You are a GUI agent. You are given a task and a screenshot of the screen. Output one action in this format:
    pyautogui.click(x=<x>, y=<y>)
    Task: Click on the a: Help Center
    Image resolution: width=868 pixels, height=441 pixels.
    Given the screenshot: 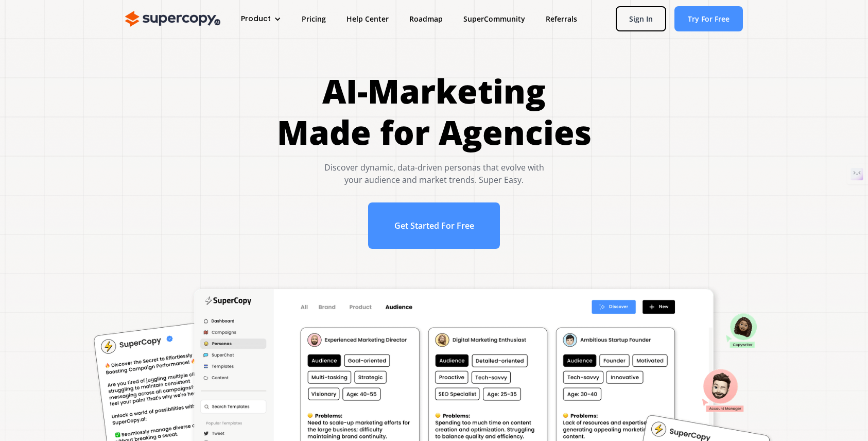 What is the action you would take?
    pyautogui.click(x=367, y=18)
    